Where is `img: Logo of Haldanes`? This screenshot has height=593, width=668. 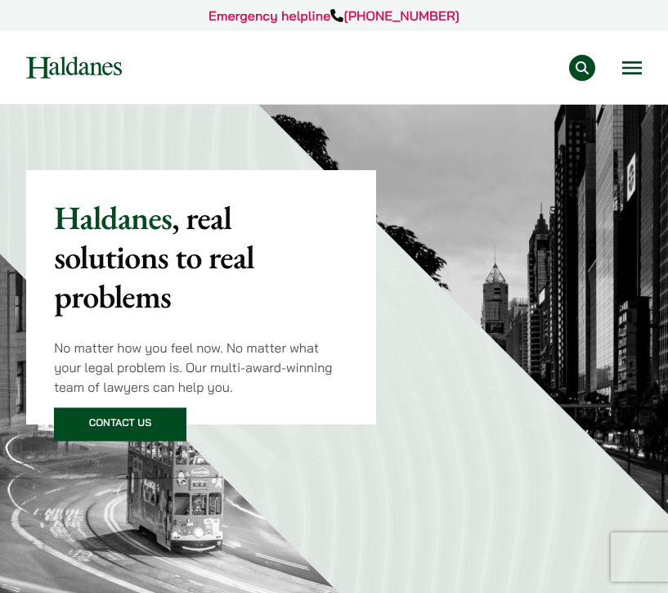
img: Logo of Haldanes is located at coordinates (74, 67).